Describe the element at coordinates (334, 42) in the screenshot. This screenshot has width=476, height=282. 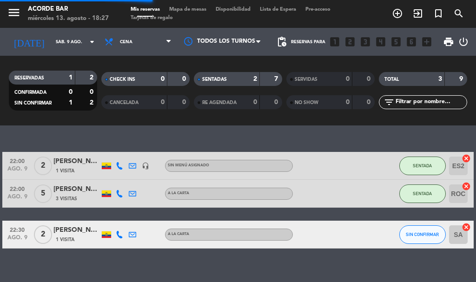
I see `i: looks_one` at that location.